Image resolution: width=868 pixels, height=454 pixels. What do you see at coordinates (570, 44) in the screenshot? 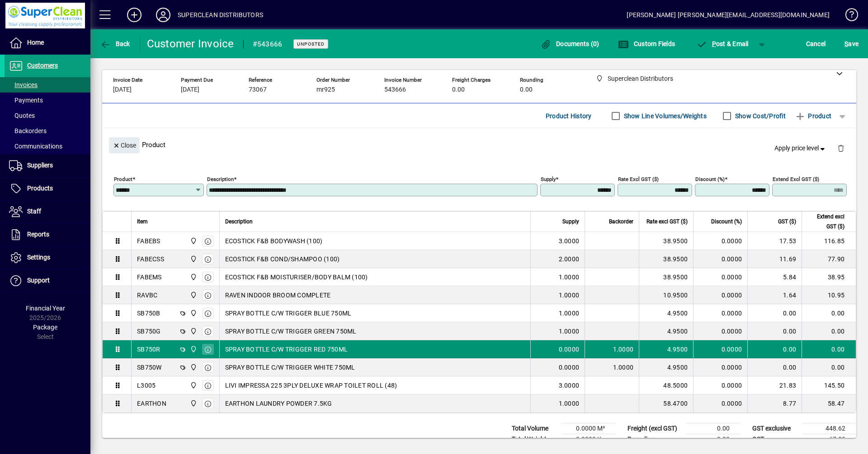
I see `span: Documents (0)` at bounding box center [570, 44].